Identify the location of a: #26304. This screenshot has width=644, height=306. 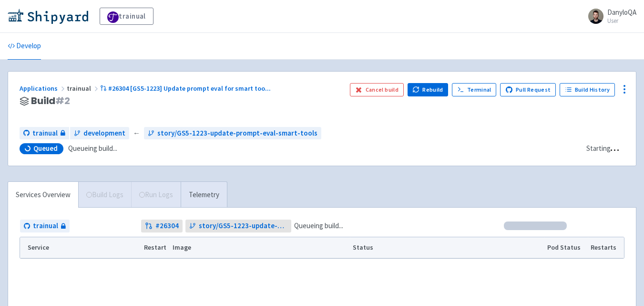
(162, 226).